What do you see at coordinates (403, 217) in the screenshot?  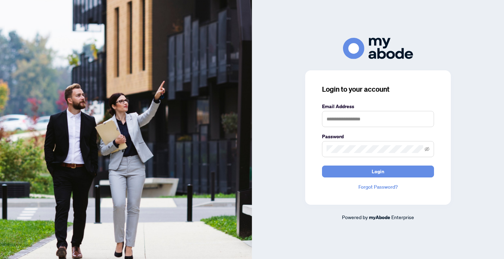 I see `span: Enterprise` at bounding box center [403, 217].